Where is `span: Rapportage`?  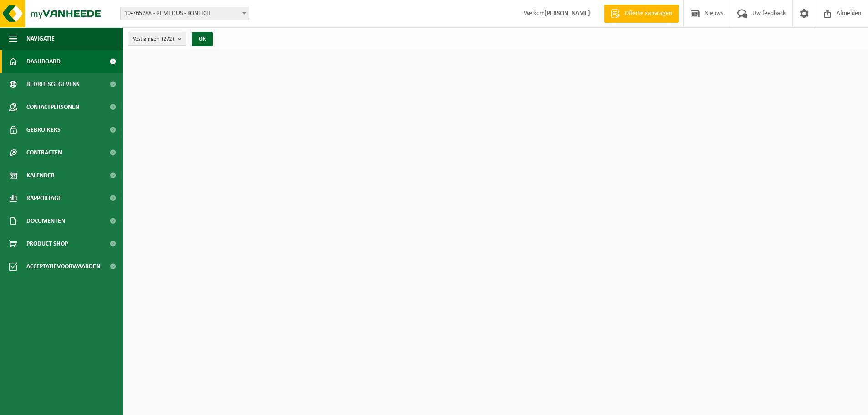 span: Rapportage is located at coordinates (44, 198).